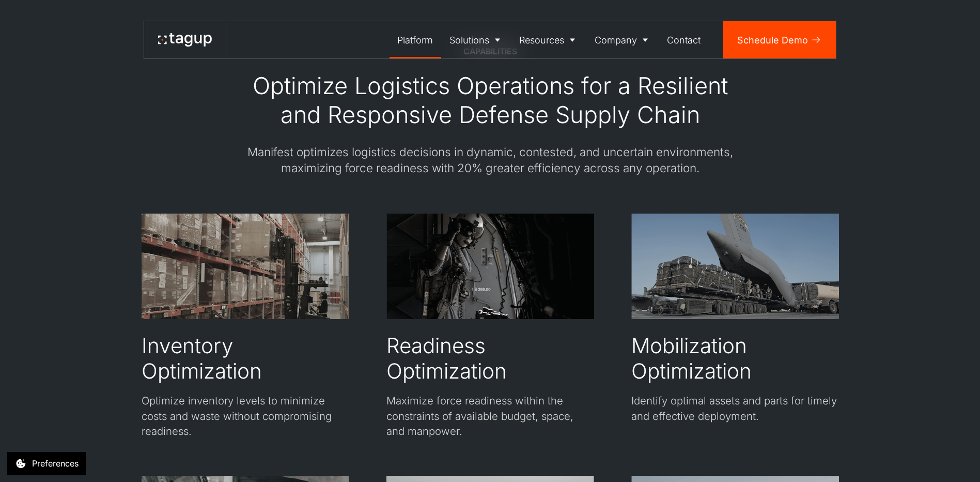 The image size is (980, 482). I want to click on div: Manifest optimizes logistics decisions in dynamic, contested, and uncertain environments, maximiz..., so click(490, 160).